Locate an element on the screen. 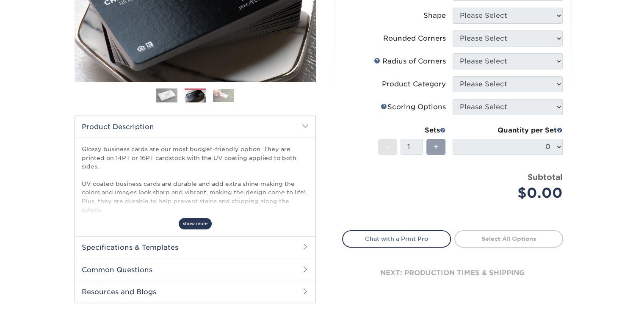  div: next: production times & shipping is located at coordinates (452, 273).